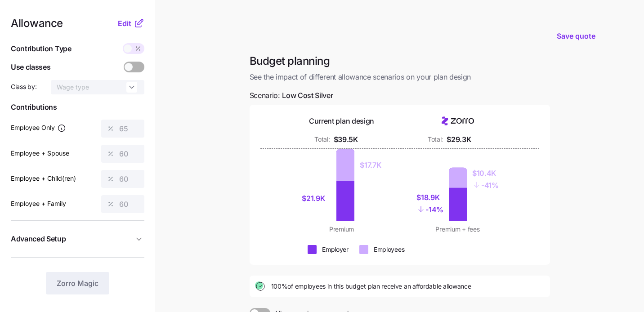 This screenshot has width=644, height=312. Describe the element at coordinates (307, 96) in the screenshot. I see `span: Low Cost Silver` at that location.